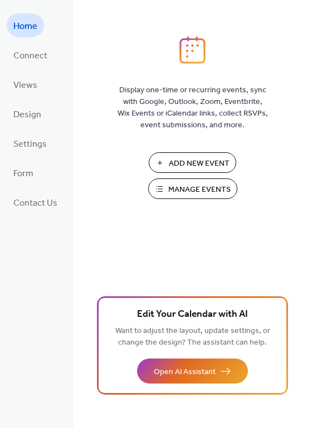 This screenshot has height=428, width=312. I want to click on span: Connect, so click(30, 56).